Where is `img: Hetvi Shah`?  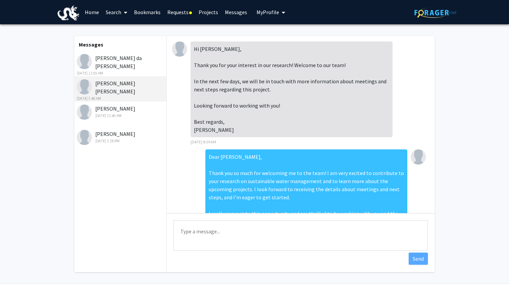 img: Hetvi Shah is located at coordinates (418, 157).